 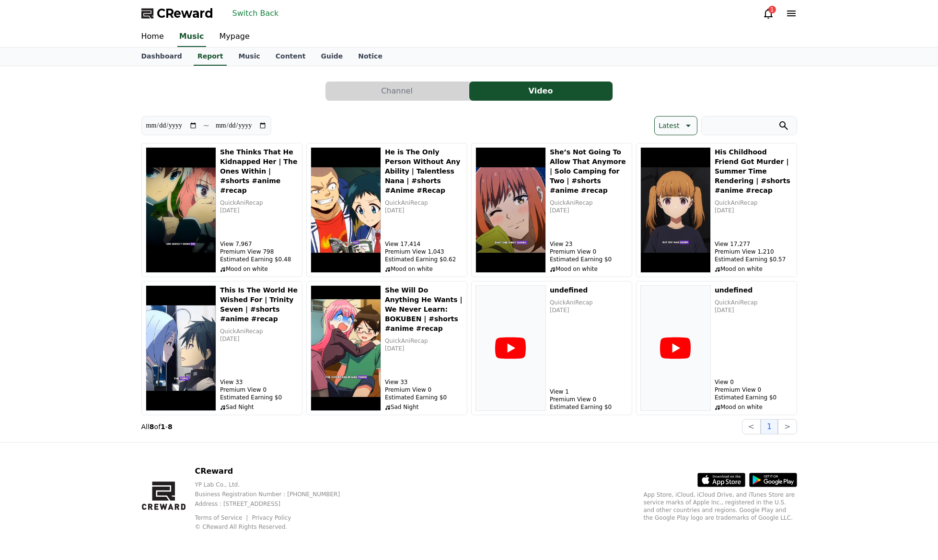 What do you see at coordinates (540, 91) in the screenshot?
I see `button: Video` at bounding box center [540, 91].